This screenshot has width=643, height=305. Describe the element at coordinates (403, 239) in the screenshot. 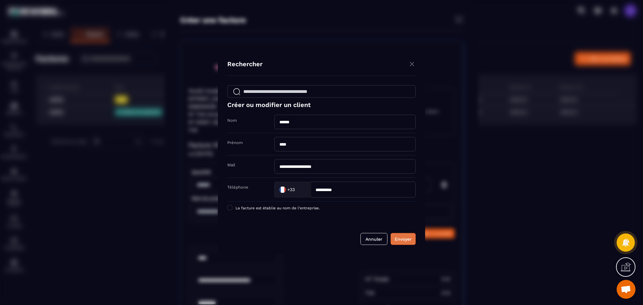

I see `button: Envoyer` at that location.